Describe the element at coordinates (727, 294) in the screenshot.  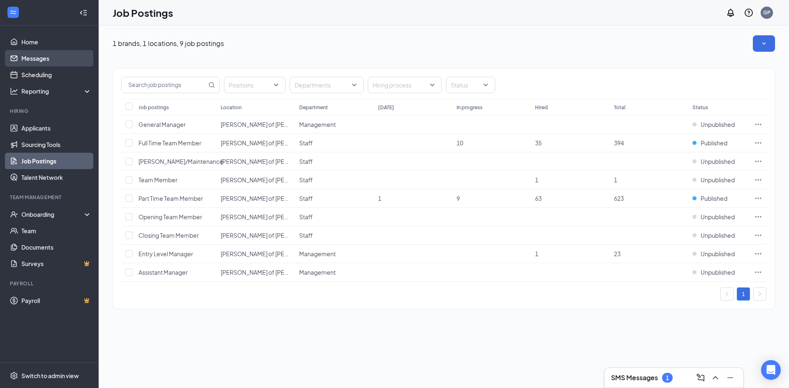
I see `button: left` at that location.